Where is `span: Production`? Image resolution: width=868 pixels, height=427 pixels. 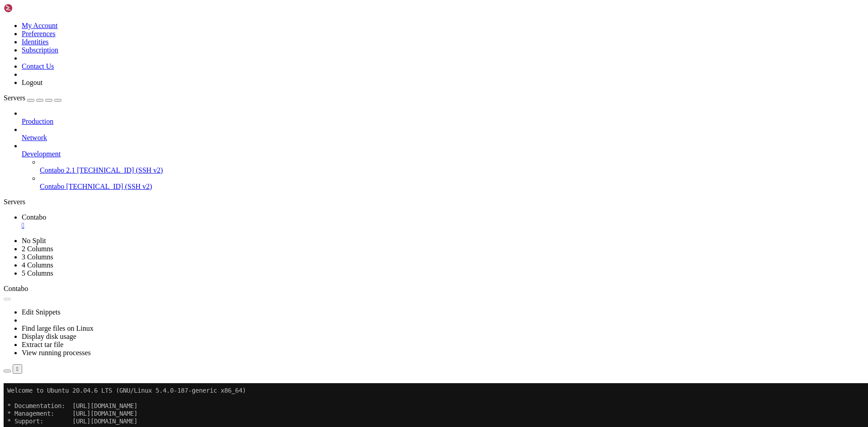 span: Production is located at coordinates (37, 121).